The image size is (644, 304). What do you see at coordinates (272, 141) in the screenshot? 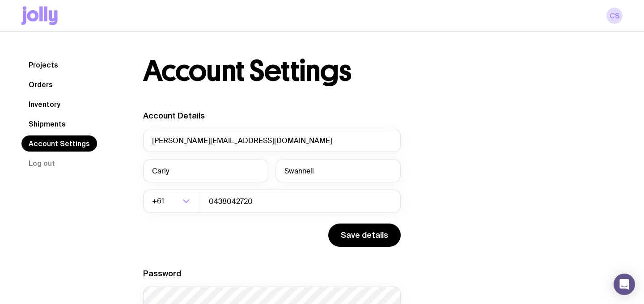
I see `input: your@email.com` at bounding box center [272, 141].